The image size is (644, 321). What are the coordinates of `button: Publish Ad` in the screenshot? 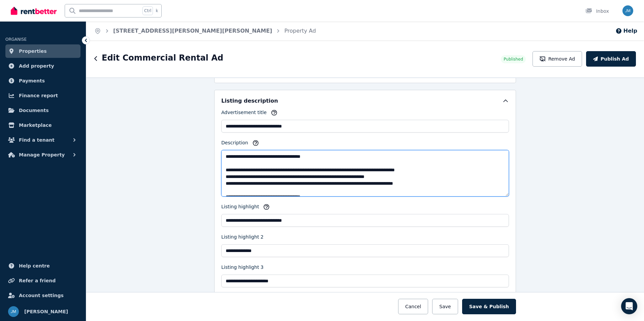 It's located at (611, 59).